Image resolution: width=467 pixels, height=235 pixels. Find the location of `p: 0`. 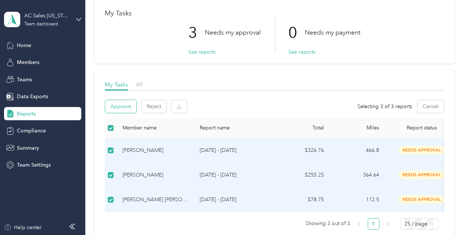

p: 0 is located at coordinates (296, 33).